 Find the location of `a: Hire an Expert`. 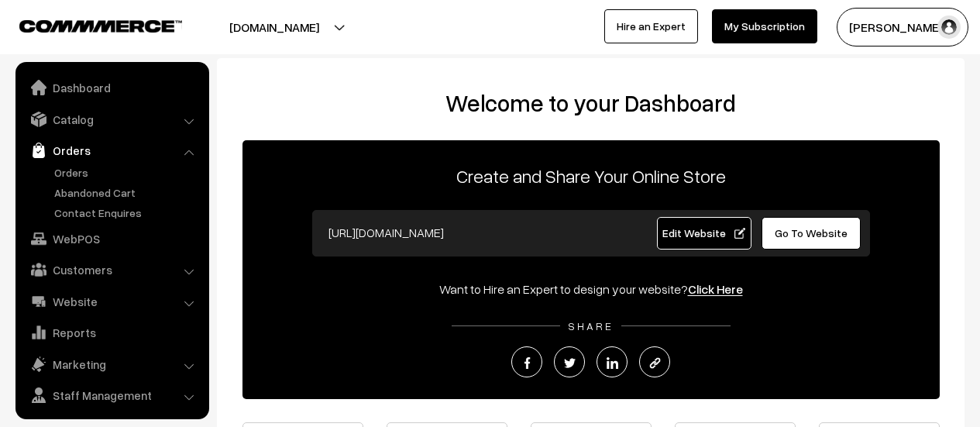

a: Hire an Expert is located at coordinates (651, 27).